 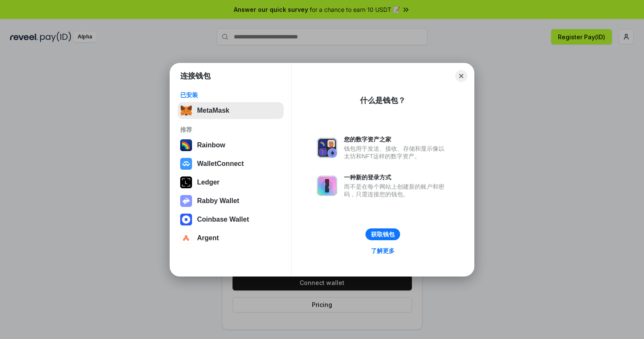 What do you see at coordinates (208, 238) in the screenshot?
I see `div: Argent` at bounding box center [208, 238].